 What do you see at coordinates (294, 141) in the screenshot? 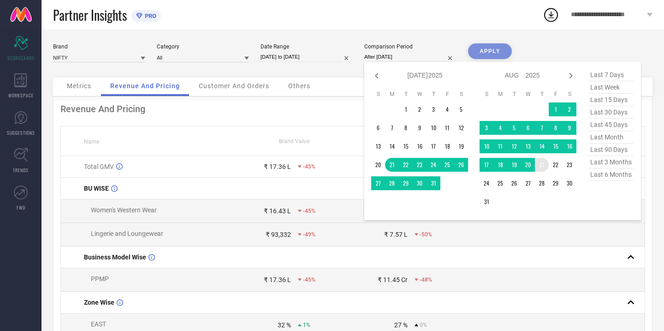
I see `span: Brand Value` at bounding box center [294, 141].